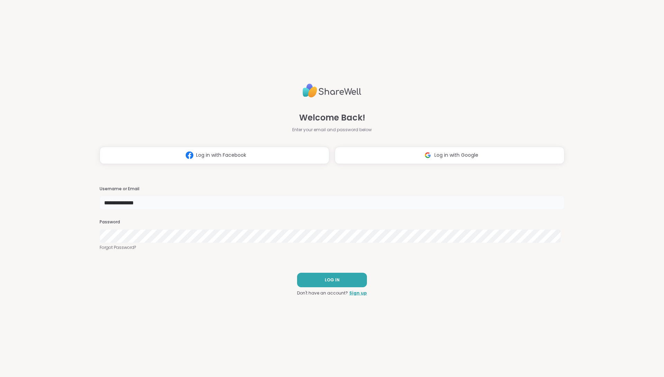 This screenshot has height=377, width=664. Describe the element at coordinates (332, 118) in the screenshot. I see `span: Welcome Back!` at that location.